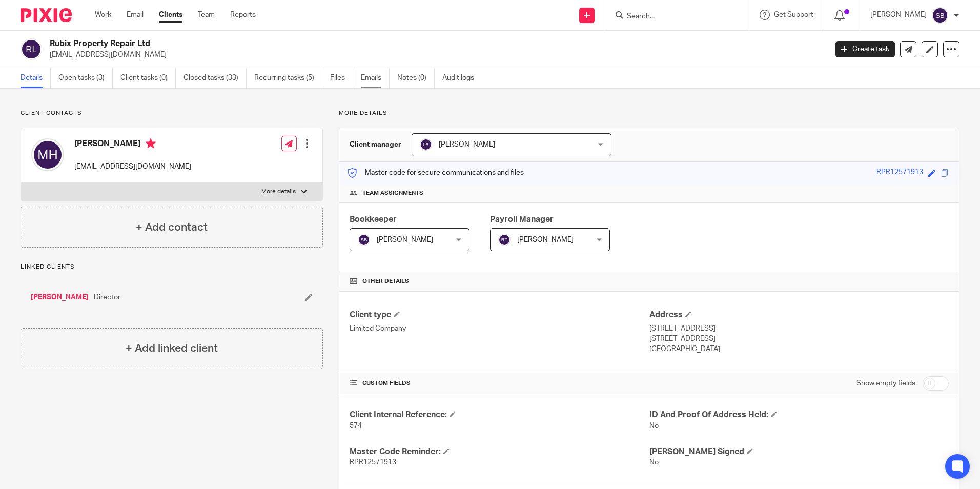 The width and height of the screenshot is (980, 489). Describe the element at coordinates (375, 78) in the screenshot. I see `a: Emails` at that location.